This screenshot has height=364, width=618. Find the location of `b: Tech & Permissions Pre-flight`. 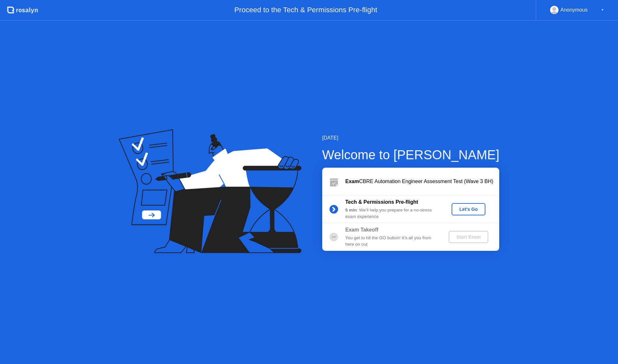

b: Tech & Permissions Pre-flight is located at coordinates (382, 202).